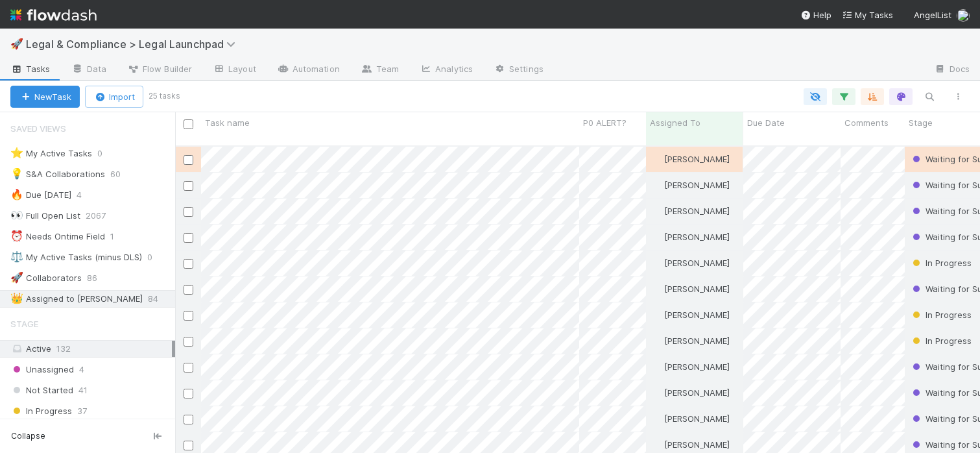 This screenshot has height=453, width=980. Describe the element at coordinates (24, 324) in the screenshot. I see `span: Stage` at that location.